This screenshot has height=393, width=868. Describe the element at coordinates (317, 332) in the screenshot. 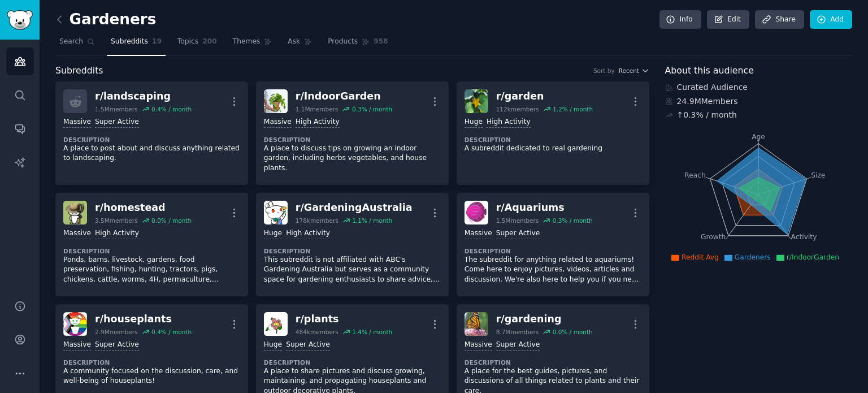

I see `div: 484k members` at that location.